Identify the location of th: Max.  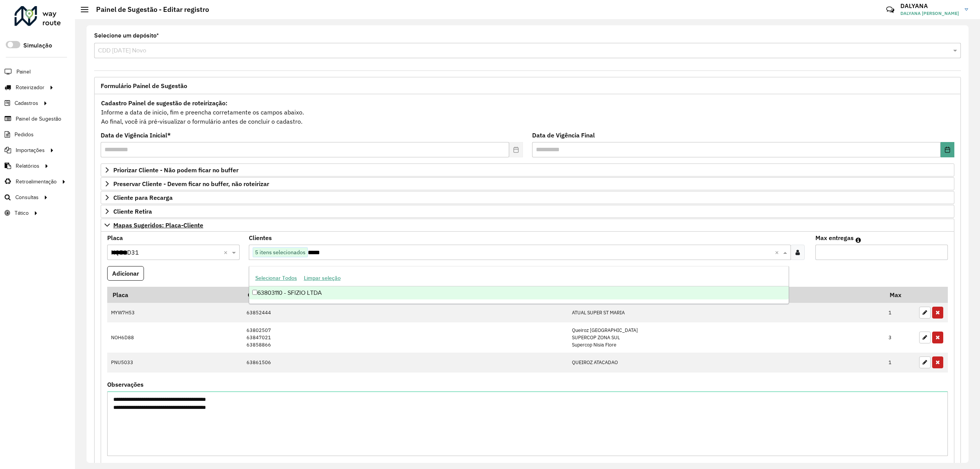
(899, 294).